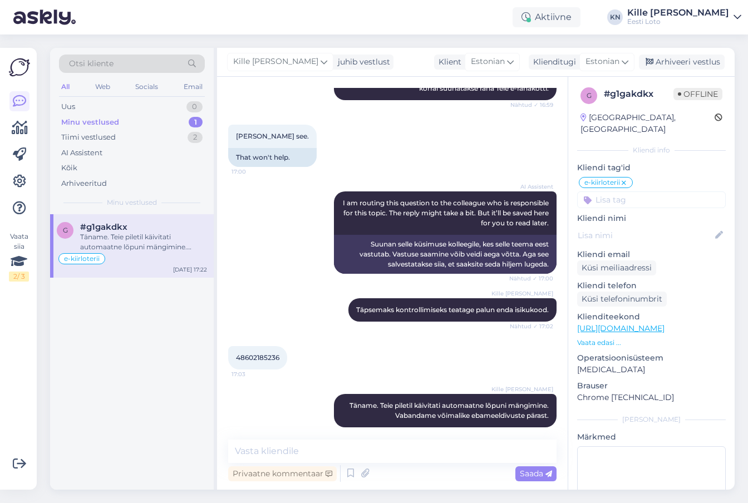 Image resolution: width=748 pixels, height=503 pixels. I want to click on div: That won't help., so click(272, 157).